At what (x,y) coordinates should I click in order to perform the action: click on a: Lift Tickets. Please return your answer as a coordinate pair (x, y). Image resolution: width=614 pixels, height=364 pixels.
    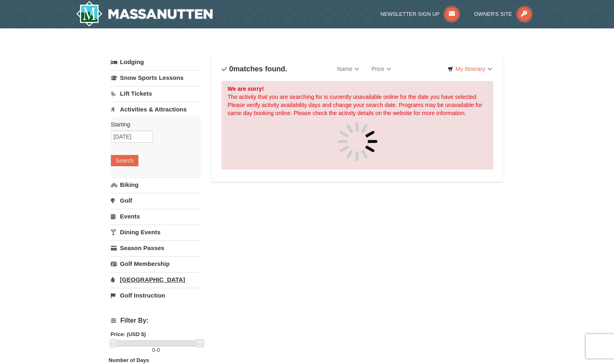
    Looking at the image, I should click on (156, 93).